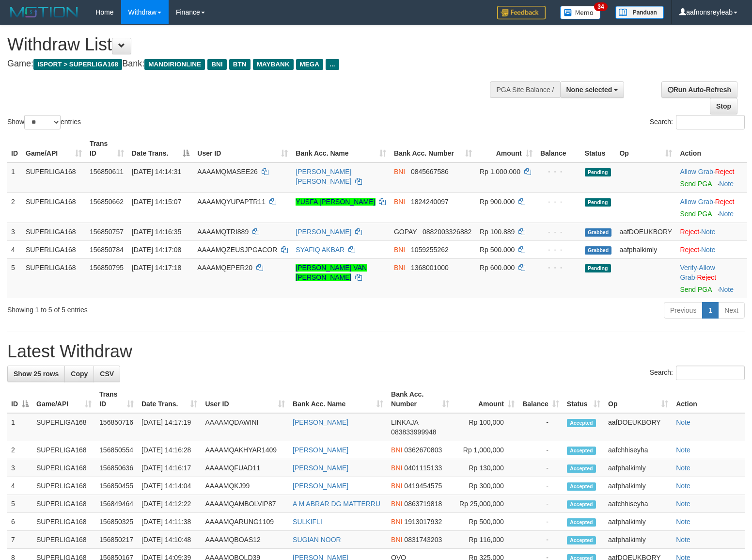 Image resolution: width=752 pixels, height=560 pixels. Describe the element at coordinates (423, 450) in the screenshot. I see `span: Copy 0362670803 to clipboard` at that location.